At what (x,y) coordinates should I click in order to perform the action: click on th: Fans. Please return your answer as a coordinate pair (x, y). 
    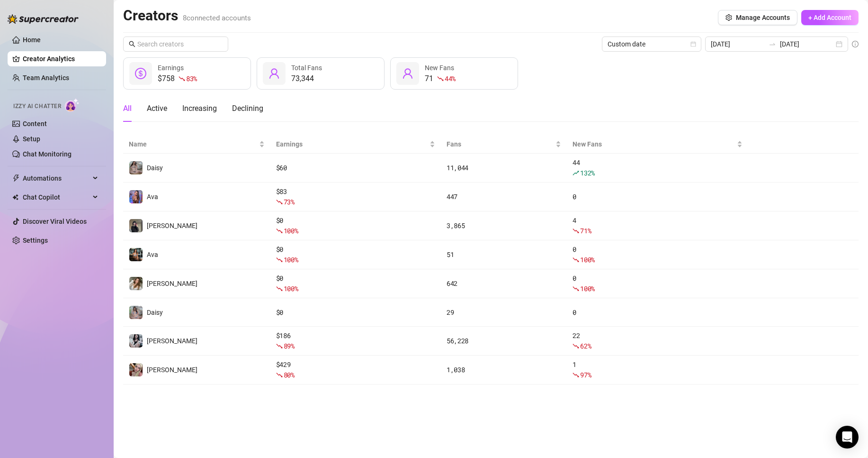
    Looking at the image, I should click on (504, 144).